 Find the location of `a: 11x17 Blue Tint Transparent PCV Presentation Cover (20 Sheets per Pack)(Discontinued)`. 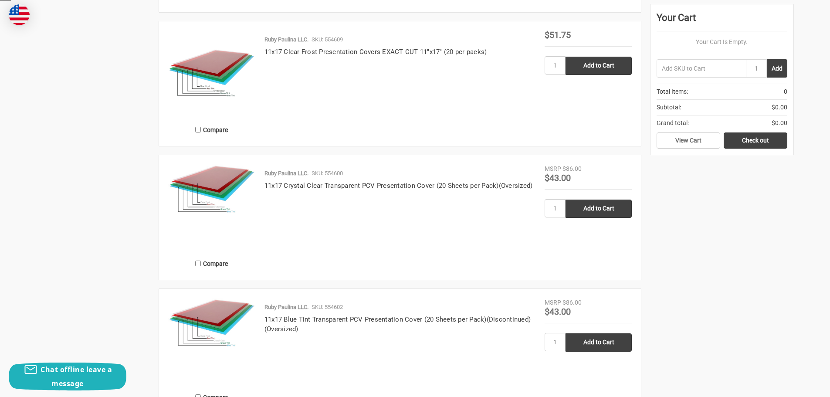

a: 11x17 Blue Tint Transparent PCV Presentation Cover (20 Sheets per Pack)(Discontinued) is located at coordinates (212, 342).